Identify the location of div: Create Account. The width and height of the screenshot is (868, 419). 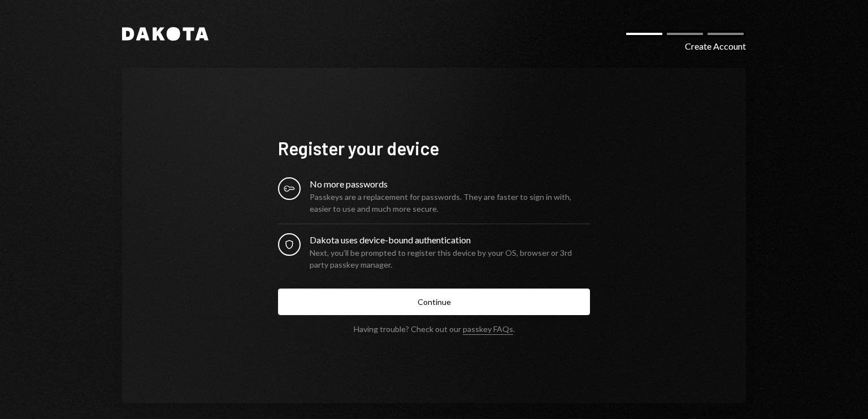
(715, 46).